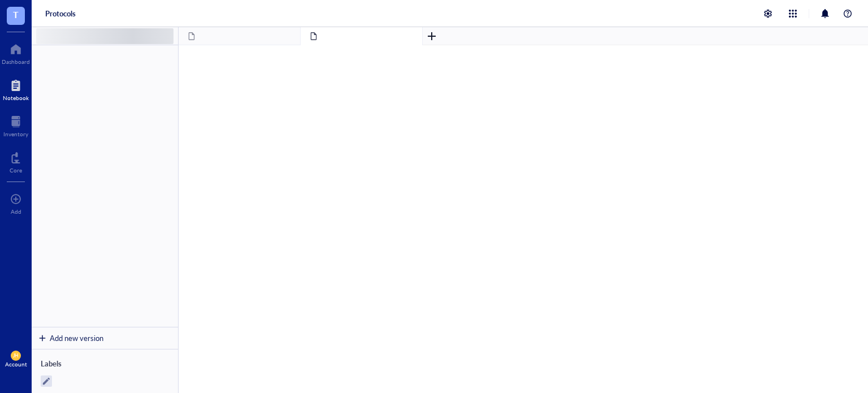 This screenshot has height=393, width=868. Describe the element at coordinates (16, 161) in the screenshot. I see `a: Core` at that location.